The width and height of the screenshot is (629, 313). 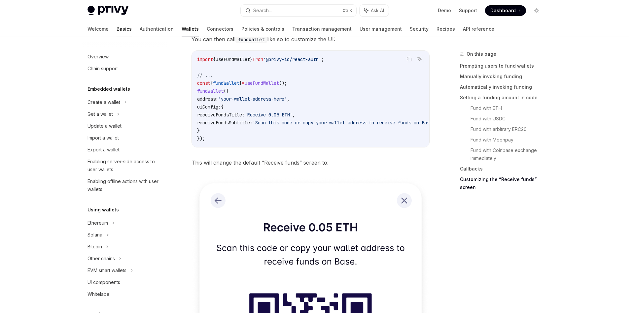 What do you see at coordinates (98, 223) in the screenshot?
I see `div: Ethereum` at bounding box center [98, 223].